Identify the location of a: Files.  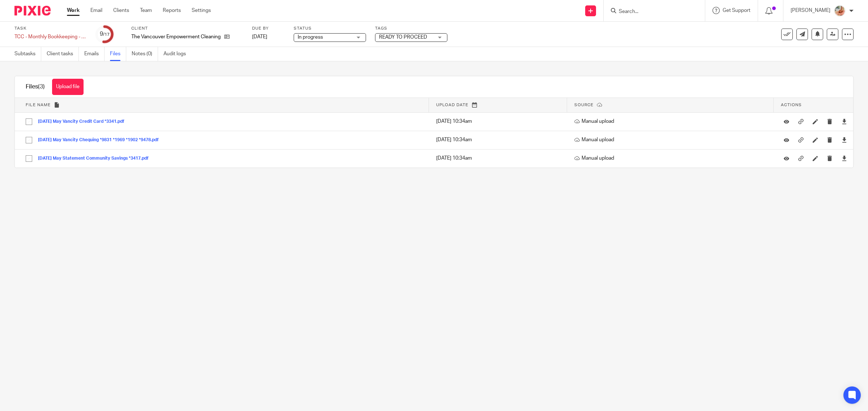
(118, 54).